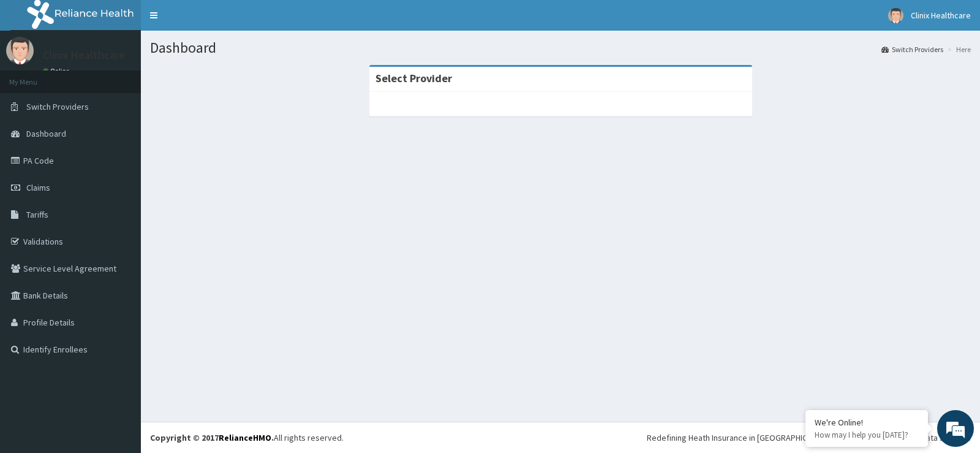 The image size is (980, 453). What do you see at coordinates (866, 422) in the screenshot?
I see `div: We're Online!` at bounding box center [866, 422].